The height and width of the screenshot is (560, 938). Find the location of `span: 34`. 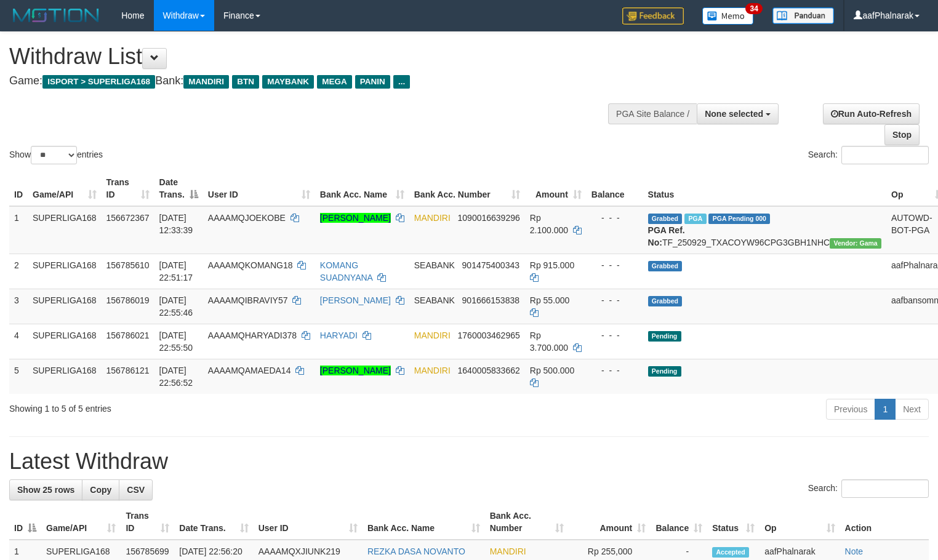

span: 34 is located at coordinates (753, 9).